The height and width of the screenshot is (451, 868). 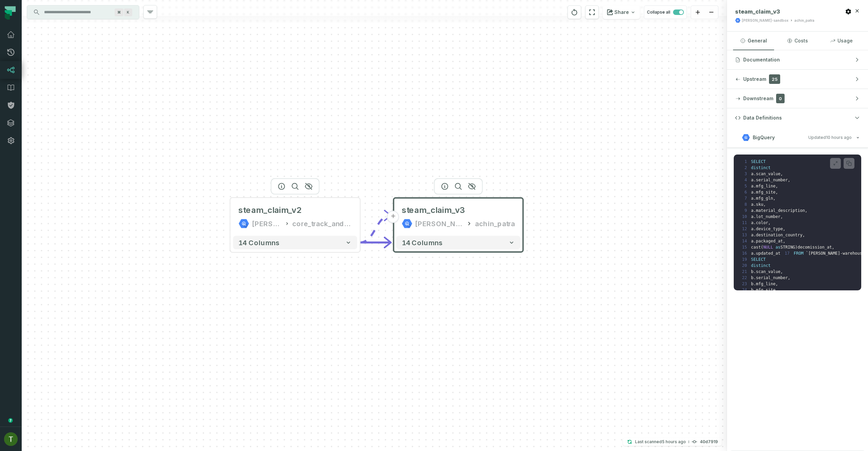 I want to click on button: Costs, so click(x=797, y=41).